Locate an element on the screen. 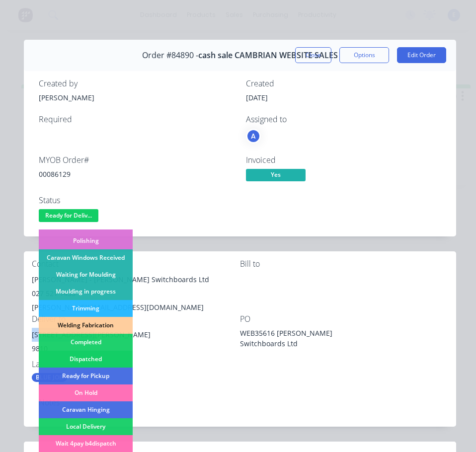 The height and width of the screenshot is (452, 476). div: MYOB Order # is located at coordinates (136, 160).